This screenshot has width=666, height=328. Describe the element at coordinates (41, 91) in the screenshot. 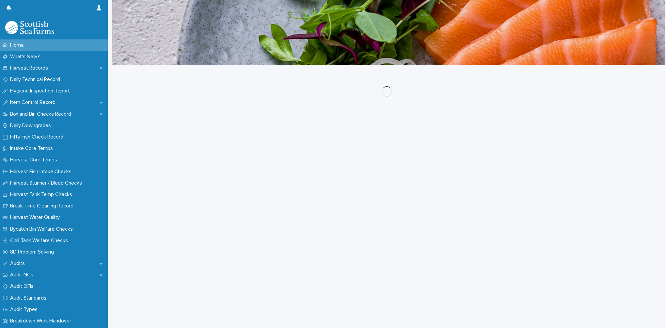

I see `p: Hygiene Inspection Report` at that location.